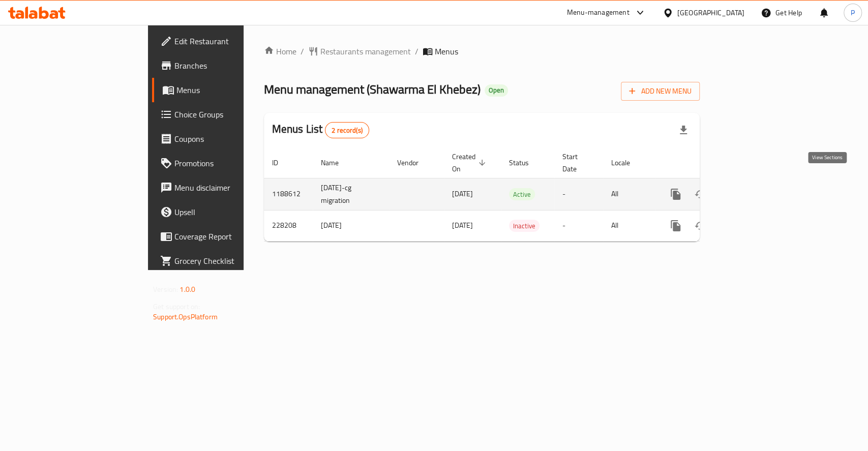 Image resolution: width=868 pixels, height=451 pixels. What do you see at coordinates (712, 162) in the screenshot?
I see `th: Actions` at bounding box center [712, 162].